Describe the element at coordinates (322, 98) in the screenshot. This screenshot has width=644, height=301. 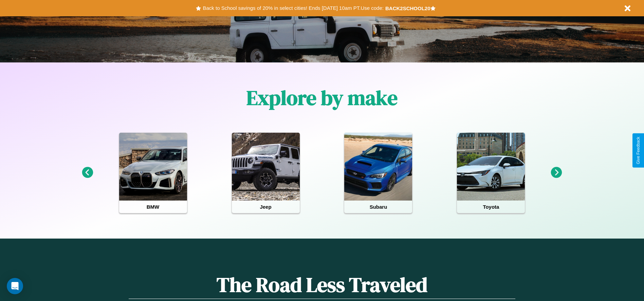
I see `h1: Explore by make` at that location.